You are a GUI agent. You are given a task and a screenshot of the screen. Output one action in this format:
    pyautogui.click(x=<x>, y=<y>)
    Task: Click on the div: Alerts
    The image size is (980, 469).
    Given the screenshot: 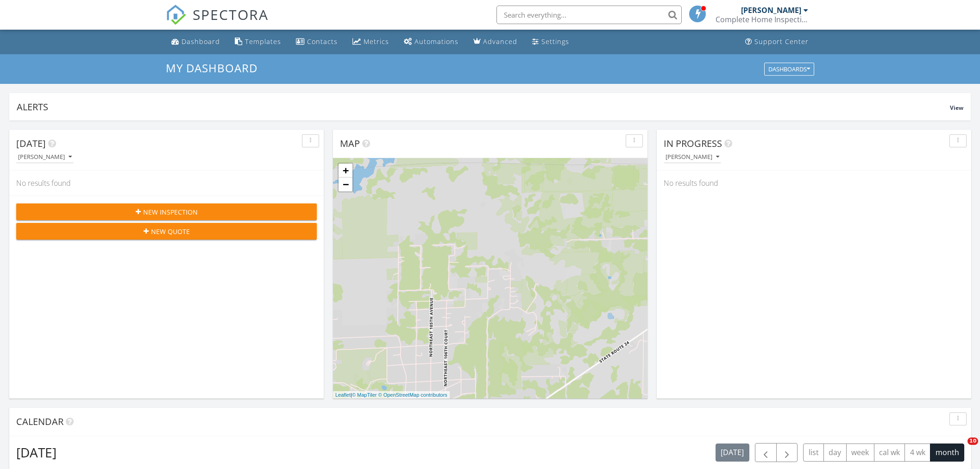 What is the action you would take?
    pyautogui.click(x=483, y=107)
    